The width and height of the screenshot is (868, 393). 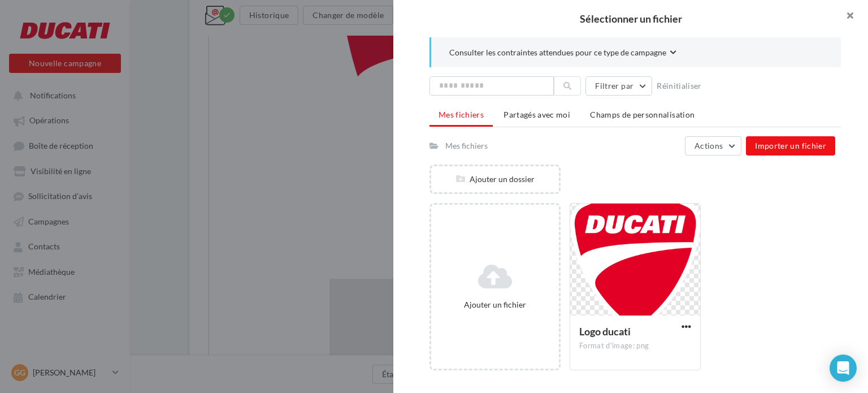 I want to click on span: Mes fichiers, so click(x=461, y=114).